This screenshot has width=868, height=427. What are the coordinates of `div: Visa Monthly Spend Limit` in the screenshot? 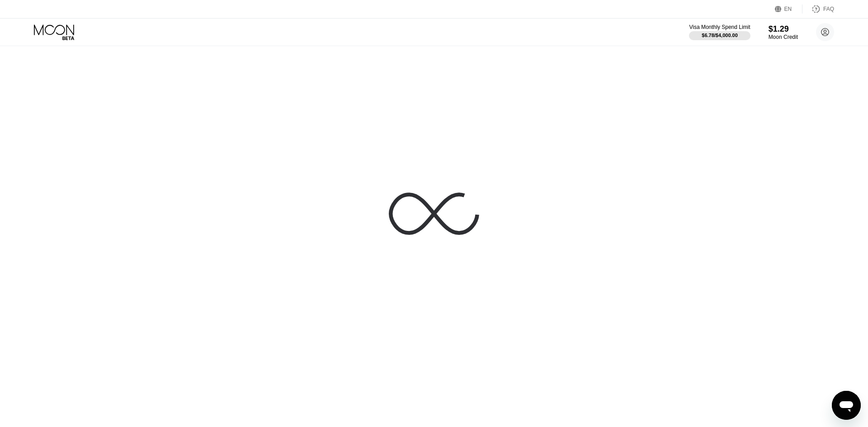 It's located at (719, 27).